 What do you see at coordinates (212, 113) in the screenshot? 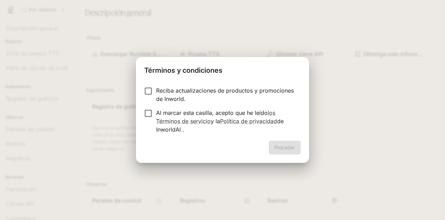
I see `font: Al marcar esta casilla, acepto que he leído` at bounding box center [212, 113].